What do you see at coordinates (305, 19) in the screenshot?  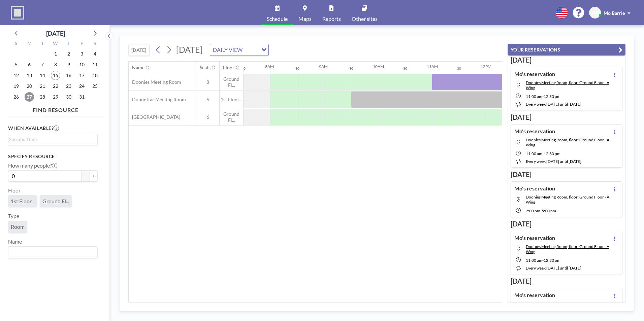 I see `span: Maps` at bounding box center [305, 19].